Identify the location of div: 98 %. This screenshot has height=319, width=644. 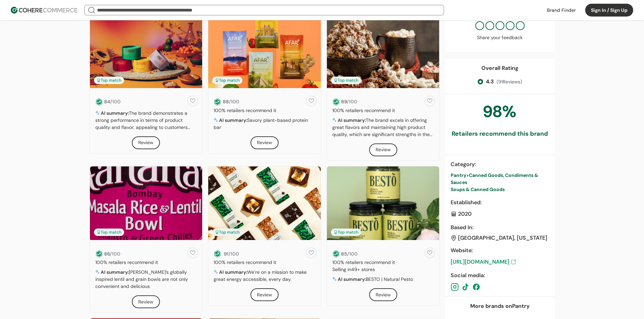
(500, 112).